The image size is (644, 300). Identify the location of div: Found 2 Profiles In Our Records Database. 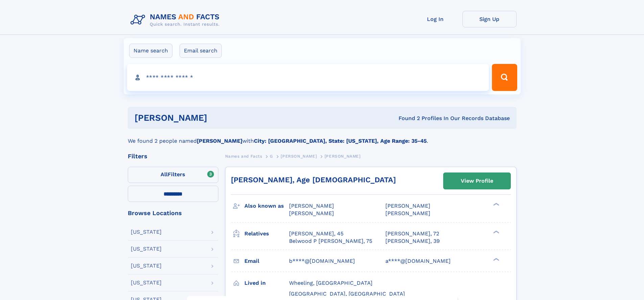
(406, 118).